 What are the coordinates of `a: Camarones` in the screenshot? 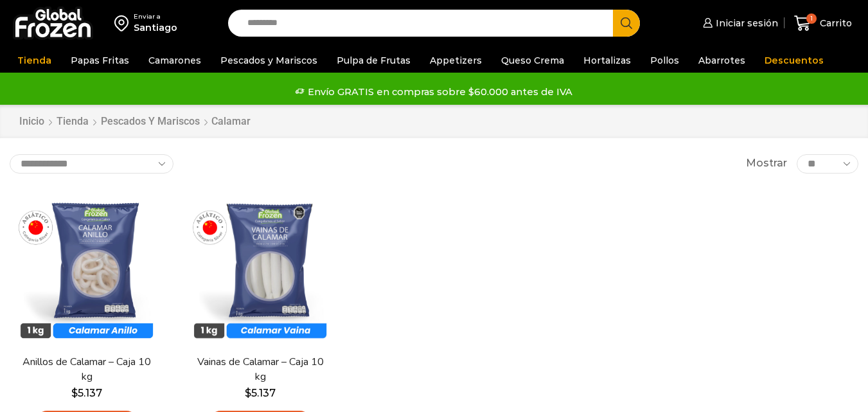 It's located at (175, 60).